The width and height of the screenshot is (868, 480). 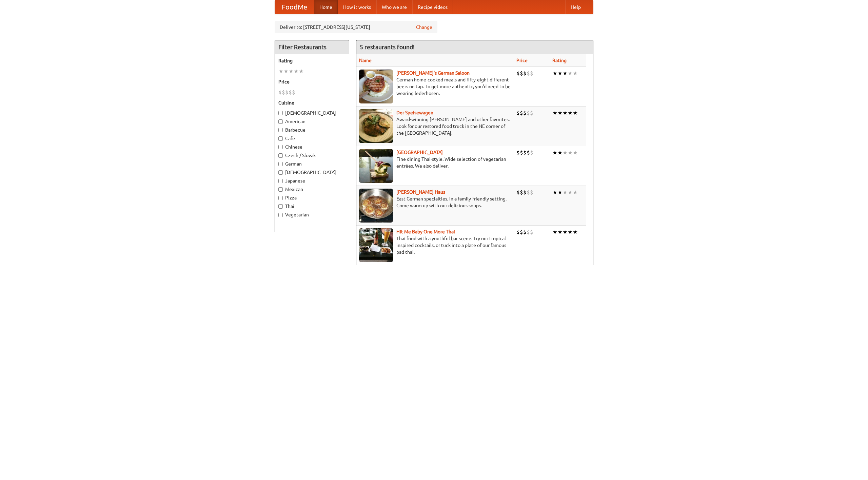 I want to click on img: satay.jpg, so click(x=376, y=166).